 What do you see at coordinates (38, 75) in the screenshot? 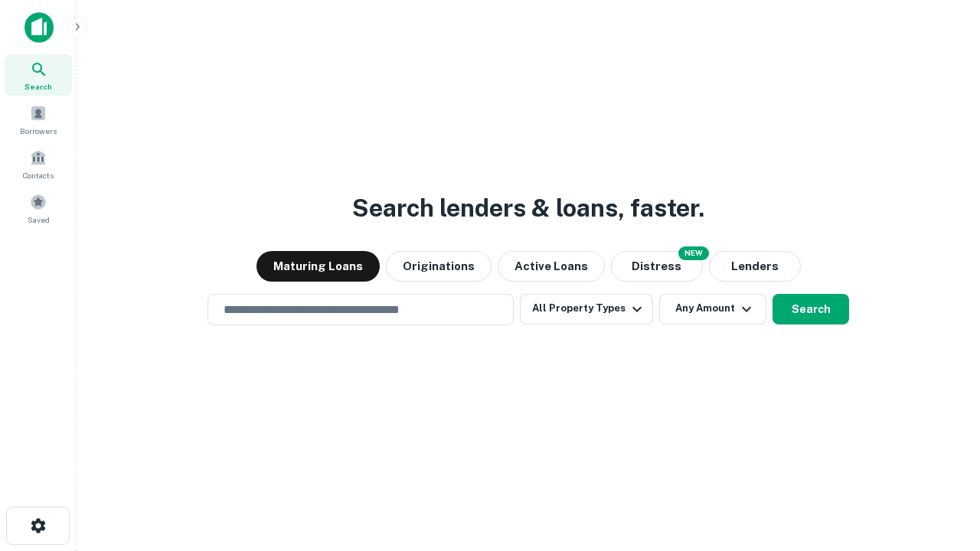
I see `a: Search` at bounding box center [38, 75].